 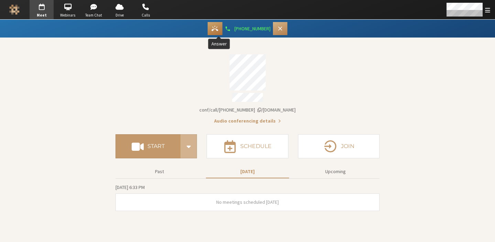 I want to click on span: Calls, so click(x=146, y=15).